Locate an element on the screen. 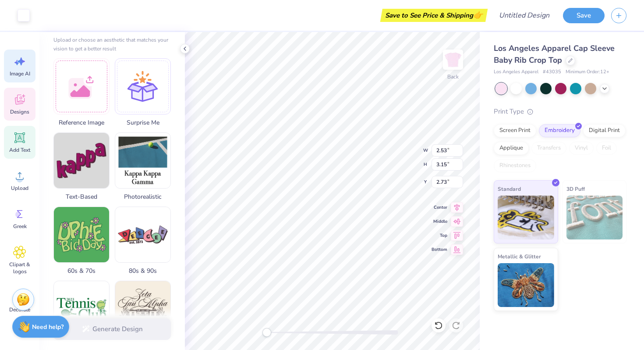  span: Center is located at coordinates (440, 207).